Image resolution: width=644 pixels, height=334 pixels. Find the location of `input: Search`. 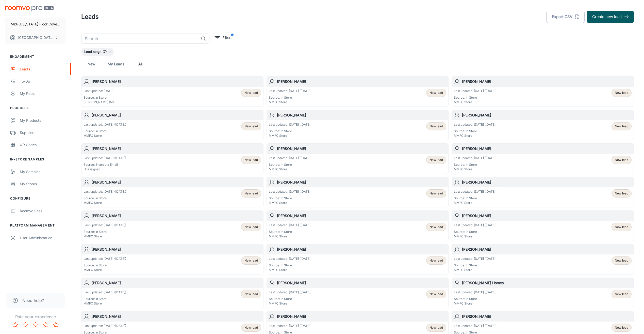

input: Search is located at coordinates (140, 39).